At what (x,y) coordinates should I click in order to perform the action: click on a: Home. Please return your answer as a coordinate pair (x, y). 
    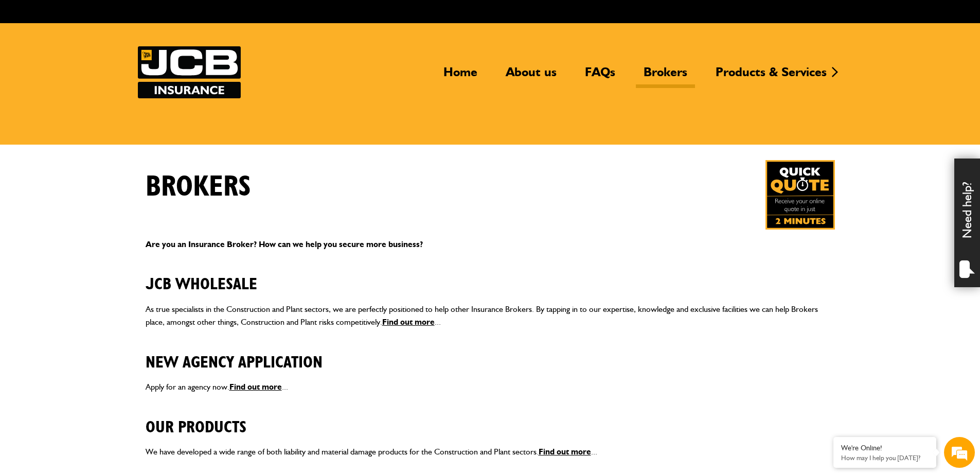
    Looking at the image, I should click on (461, 77).